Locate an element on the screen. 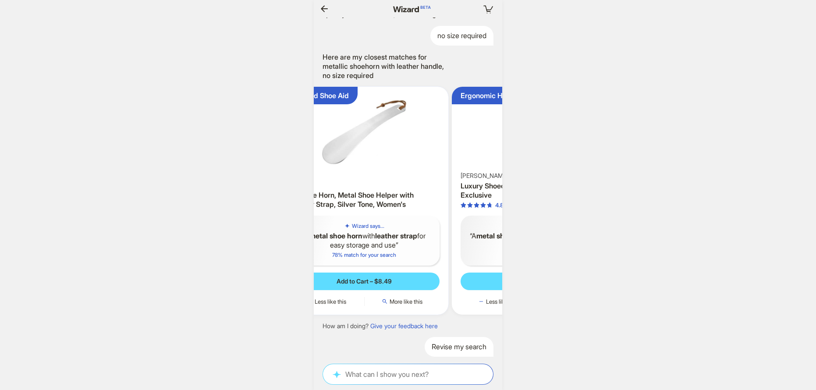 The height and width of the screenshot is (390, 816). div: Revise my search is located at coordinates (459, 347).